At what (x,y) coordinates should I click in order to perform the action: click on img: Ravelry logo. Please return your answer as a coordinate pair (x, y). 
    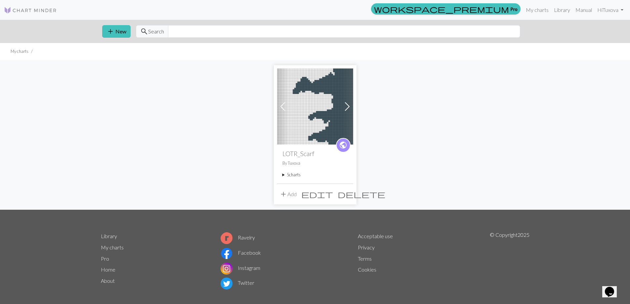
    Looking at the image, I should click on (227, 238).